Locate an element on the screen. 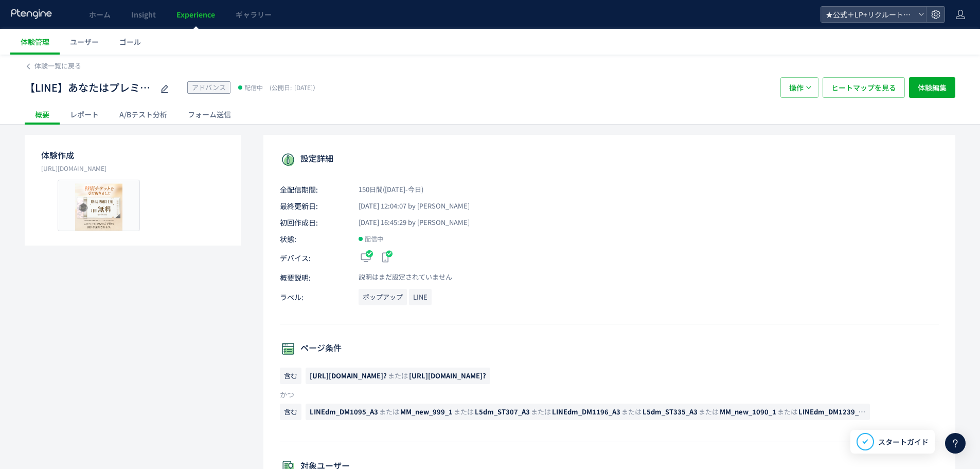 This screenshot has width=980, height=469. span: ヒートマップを見る is located at coordinates (864, 87).